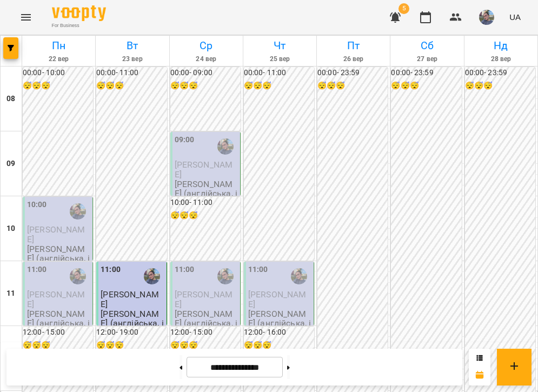 This screenshot has width=538, height=392. Describe the element at coordinates (184, 140) in the screenshot. I see `label: 09:00` at that location.